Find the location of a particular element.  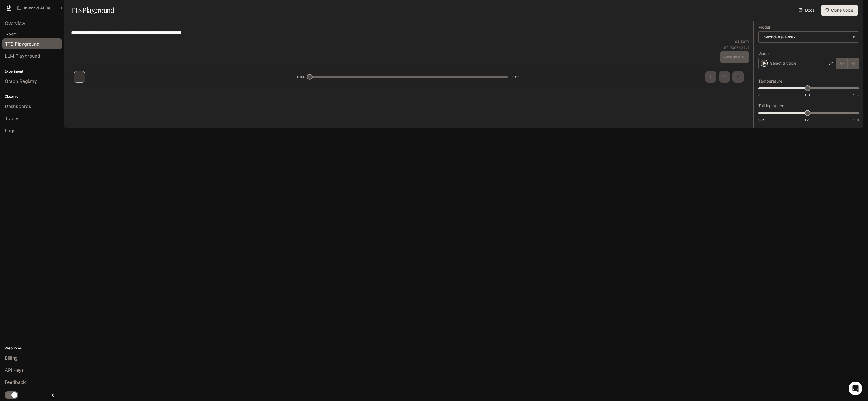

button: Clone Voice is located at coordinates (840, 11).